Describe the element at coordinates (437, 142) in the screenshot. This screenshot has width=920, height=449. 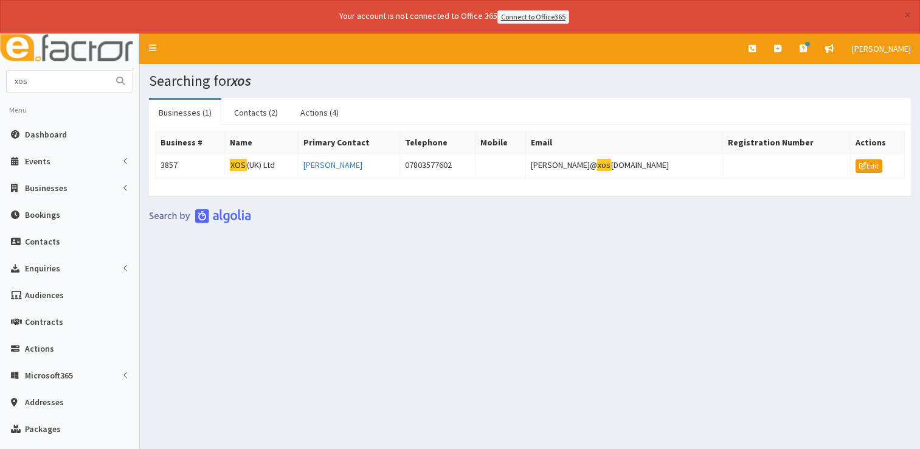
I see `th: Telephone` at that location.